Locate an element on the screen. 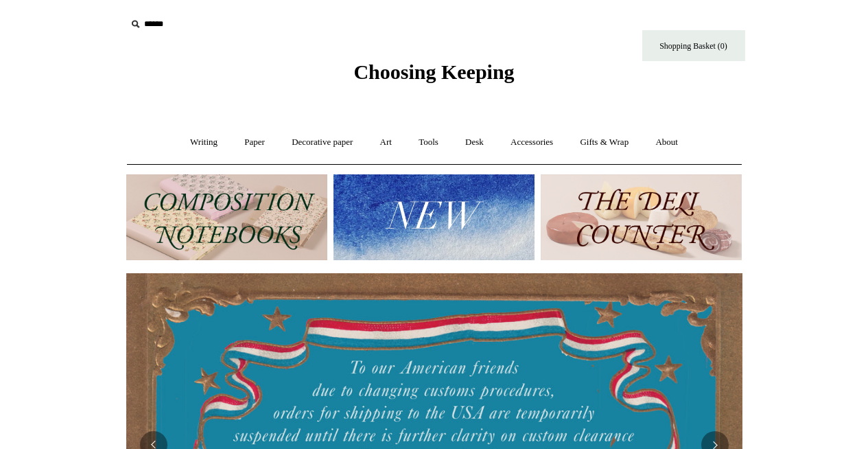 The width and height of the screenshot is (868, 449). img: New.jpg__PID:f73bdf93-380a-4a35-bcfe-7823039498e1 is located at coordinates (434, 217).